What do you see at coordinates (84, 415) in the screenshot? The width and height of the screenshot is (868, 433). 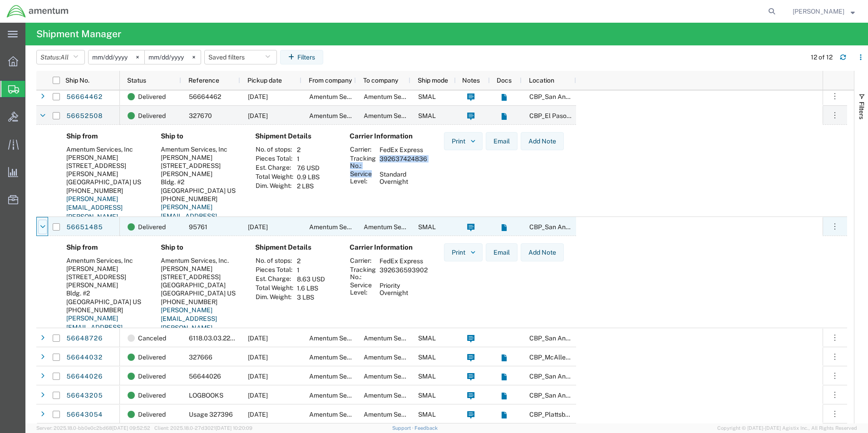 I see `a: 56643054` at bounding box center [84, 415].